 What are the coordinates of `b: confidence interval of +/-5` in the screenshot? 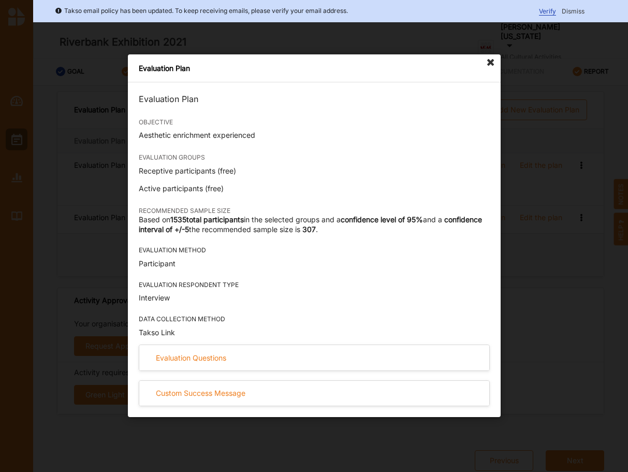 It's located at (310, 224).